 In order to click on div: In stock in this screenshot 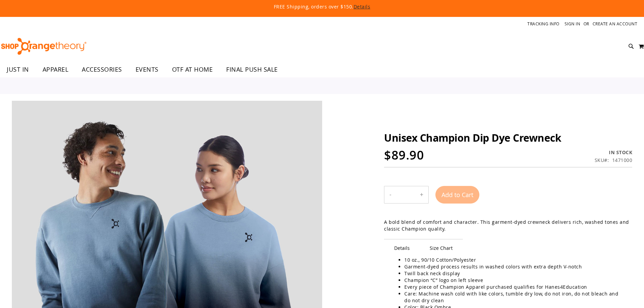, I will do `click(614, 153)`.